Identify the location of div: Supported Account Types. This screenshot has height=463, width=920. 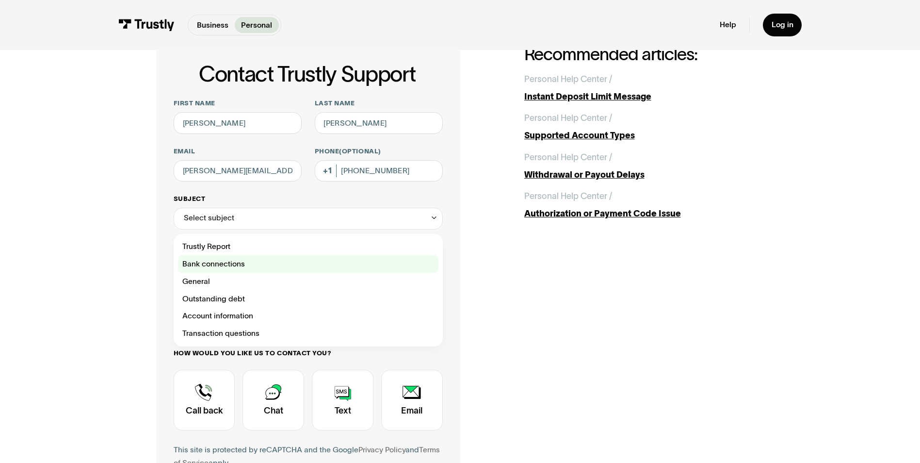
(644, 135).